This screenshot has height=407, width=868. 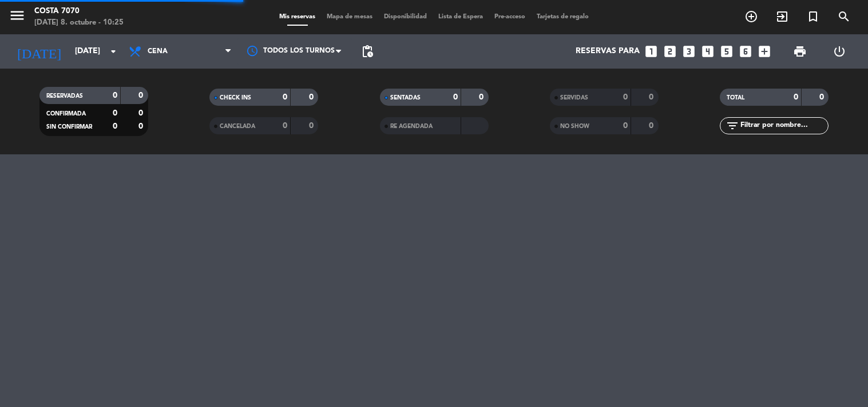 What do you see at coordinates (574, 98) in the screenshot?
I see `span: SERVIDAS` at bounding box center [574, 98].